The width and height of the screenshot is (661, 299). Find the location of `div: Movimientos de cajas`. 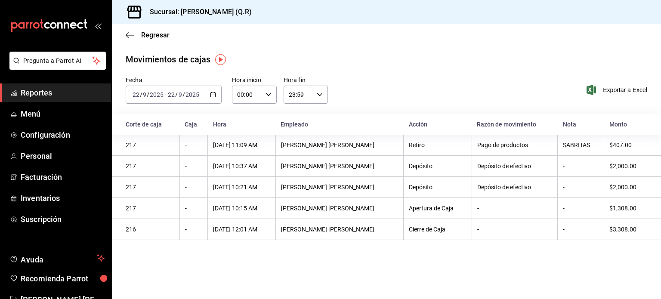

div: Movimientos de cajas is located at coordinates (168, 59).